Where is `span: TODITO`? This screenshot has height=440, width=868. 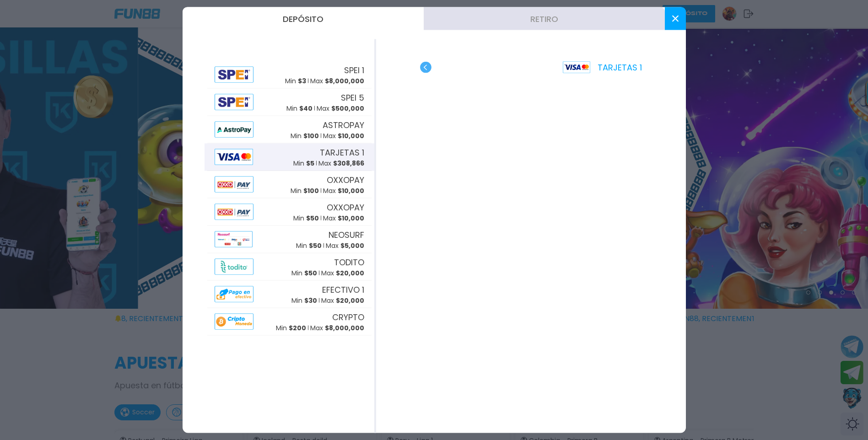 span: TODITO is located at coordinates (349, 262).